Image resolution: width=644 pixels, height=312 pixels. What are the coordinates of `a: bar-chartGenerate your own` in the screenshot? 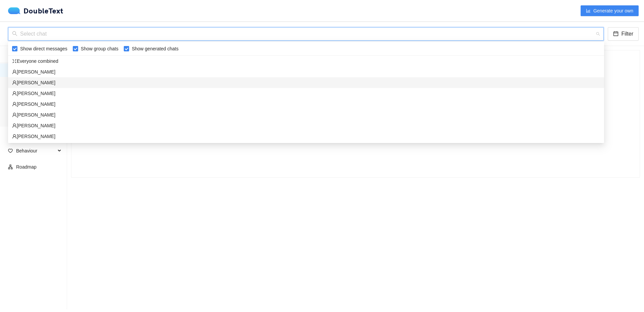 It's located at (609, 11).